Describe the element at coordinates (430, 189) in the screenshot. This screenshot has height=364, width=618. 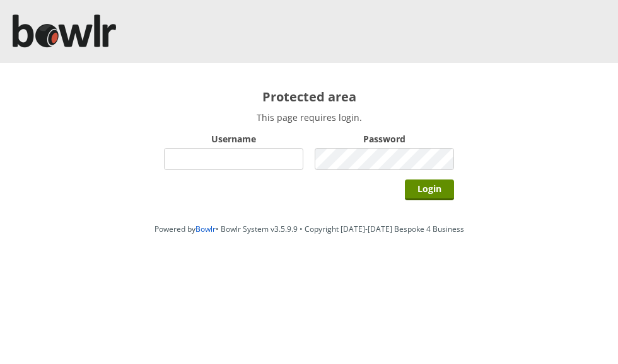
I see `input: Login` at that location.